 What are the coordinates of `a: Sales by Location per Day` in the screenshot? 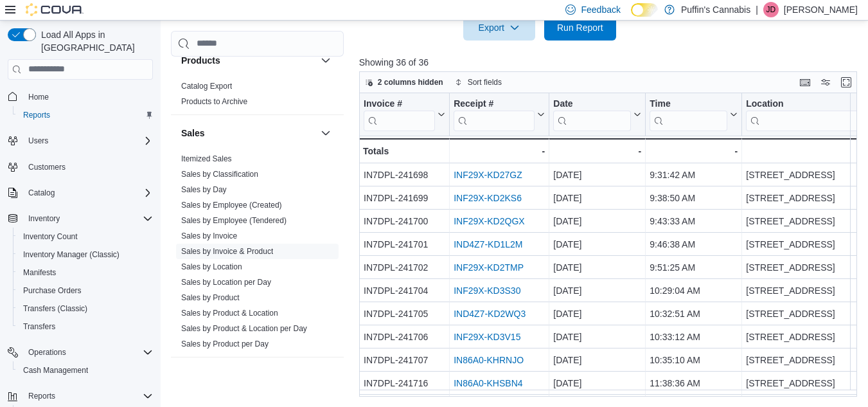 It's located at (226, 282).